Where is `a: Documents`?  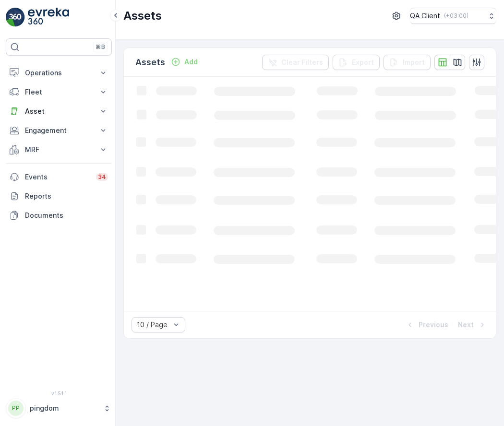 a: Documents is located at coordinates (59, 215).